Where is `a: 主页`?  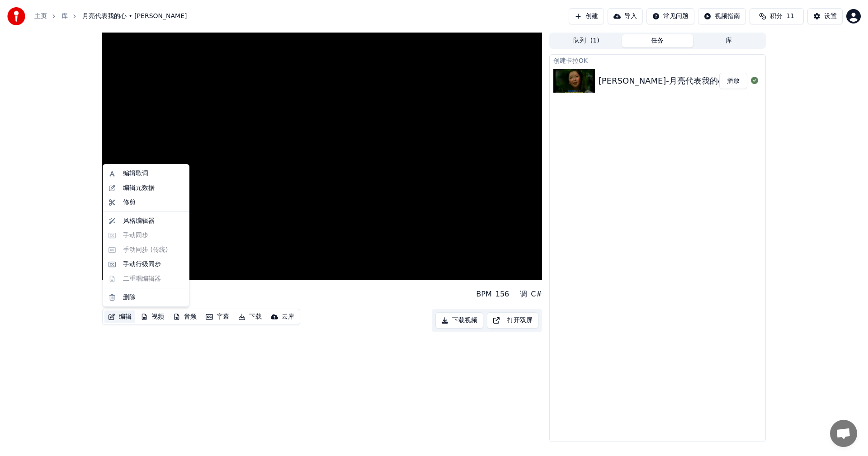
a: 主页 is located at coordinates (41, 16).